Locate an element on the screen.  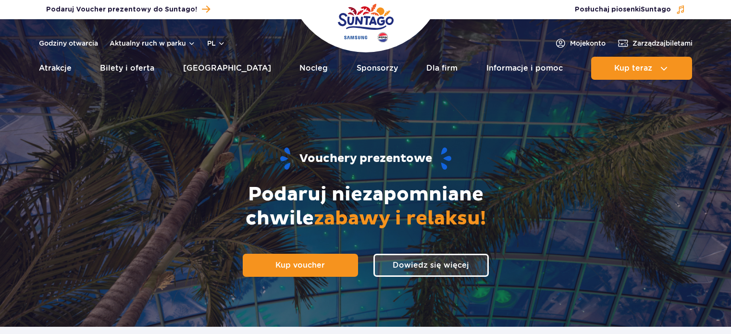
span: Moje konto is located at coordinates (588, 43).